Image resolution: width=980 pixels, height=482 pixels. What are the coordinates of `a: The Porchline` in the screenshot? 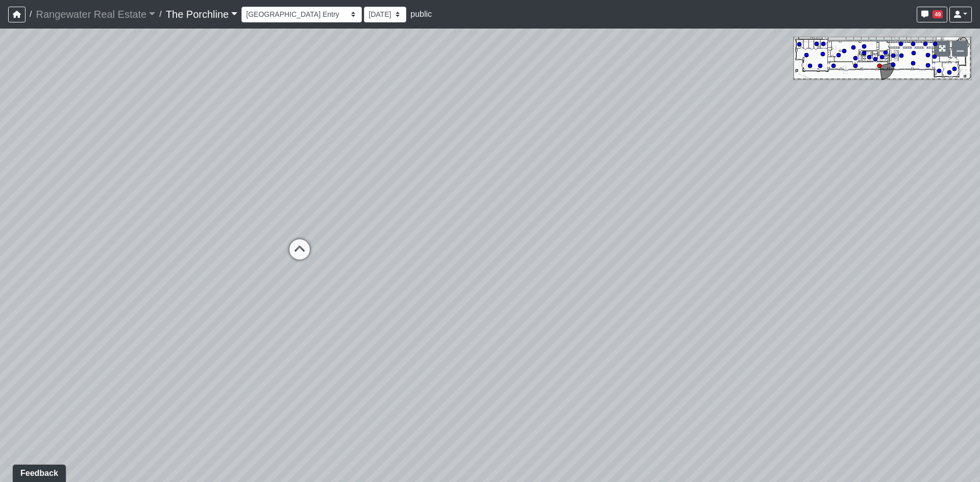 It's located at (201, 14).